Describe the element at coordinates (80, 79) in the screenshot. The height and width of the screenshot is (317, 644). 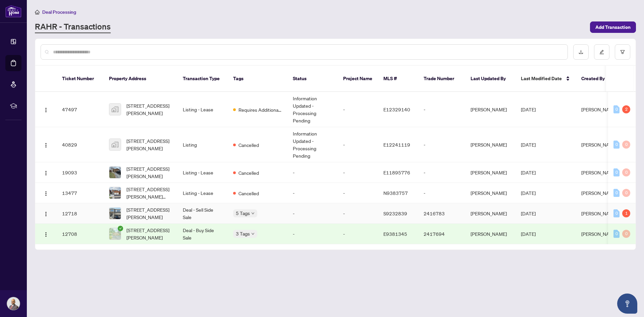
I see `th: Ticket Number` at that location.